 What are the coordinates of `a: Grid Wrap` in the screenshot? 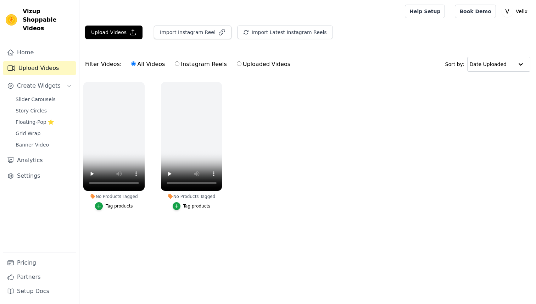 It's located at (44, 133).